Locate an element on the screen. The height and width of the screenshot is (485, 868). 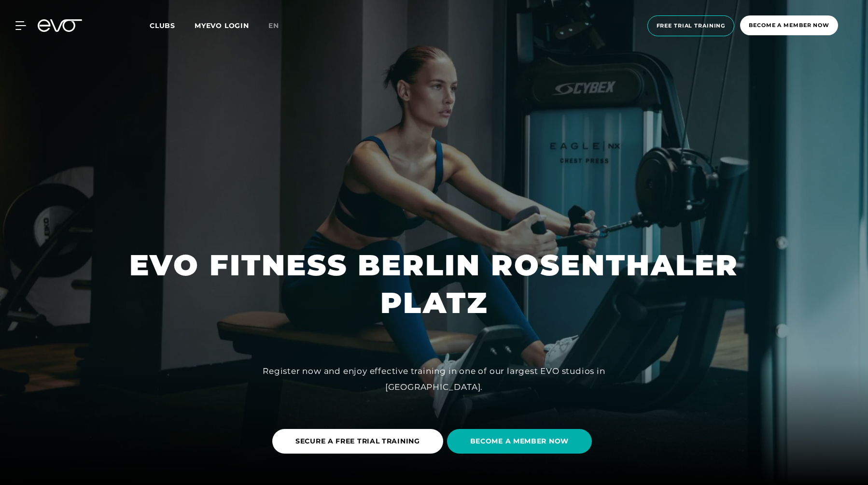
a: Clubs is located at coordinates (172, 25).